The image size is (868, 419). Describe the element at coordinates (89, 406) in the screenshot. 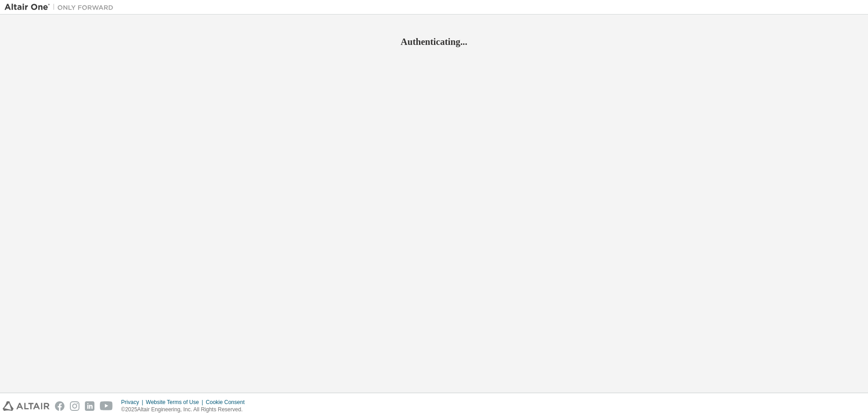

I see `img: linkedin.svg` at that location.